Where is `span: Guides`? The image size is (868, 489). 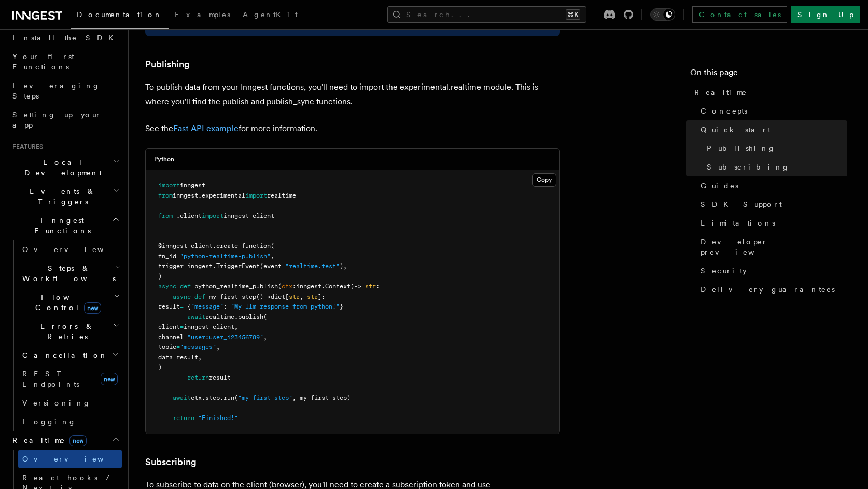
span: Guides is located at coordinates (719, 186).